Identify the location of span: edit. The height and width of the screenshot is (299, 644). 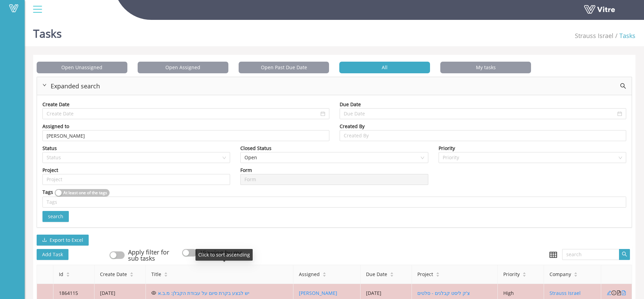
(609, 293).